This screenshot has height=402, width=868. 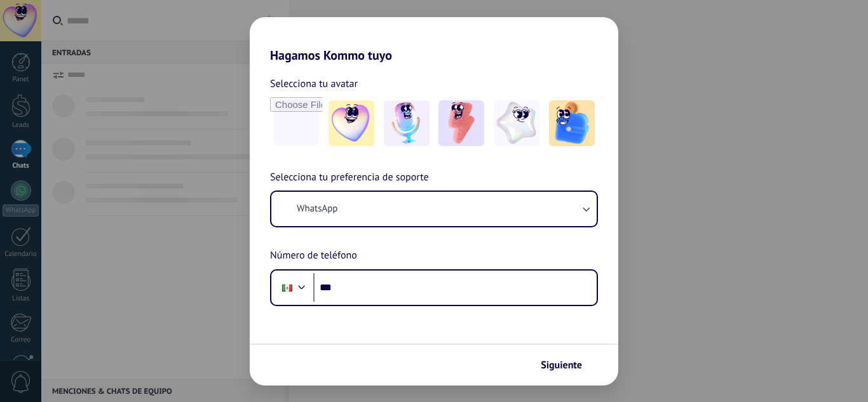 What do you see at coordinates (313, 256) in the screenshot?
I see `span: Número de teléfono` at bounding box center [313, 256].